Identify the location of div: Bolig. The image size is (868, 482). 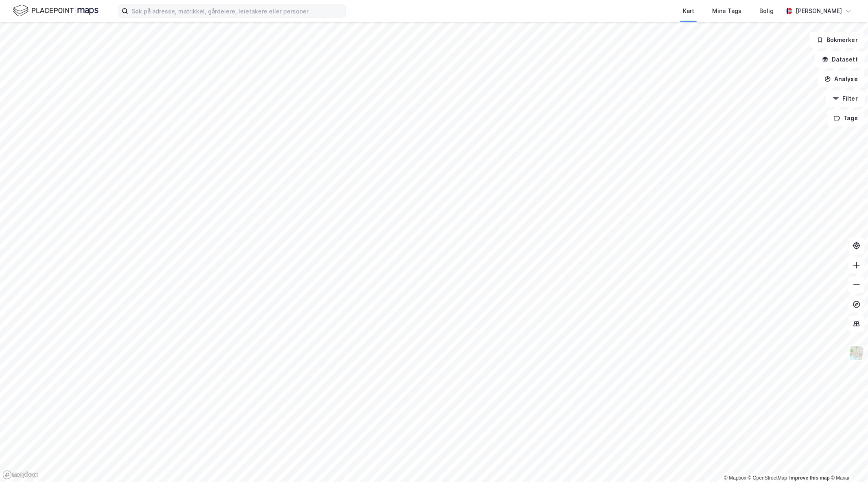
(767, 11).